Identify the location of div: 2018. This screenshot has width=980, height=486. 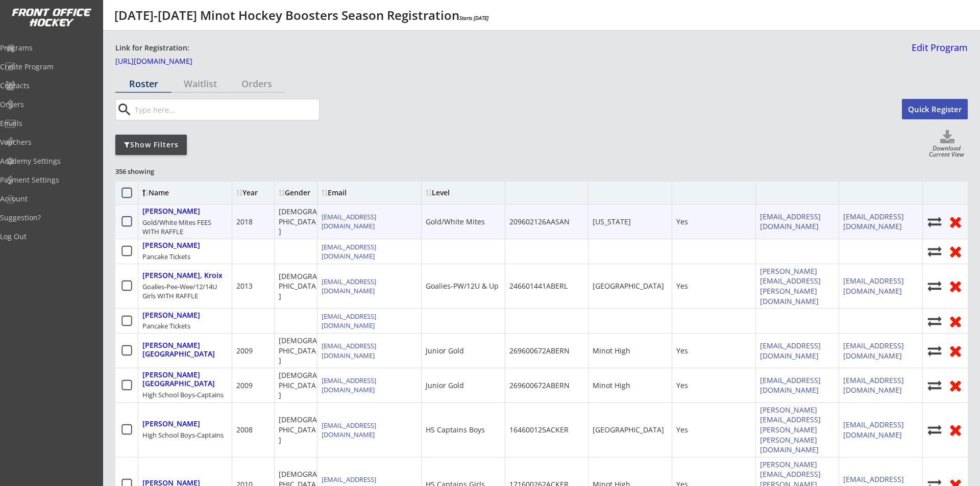
(245, 222).